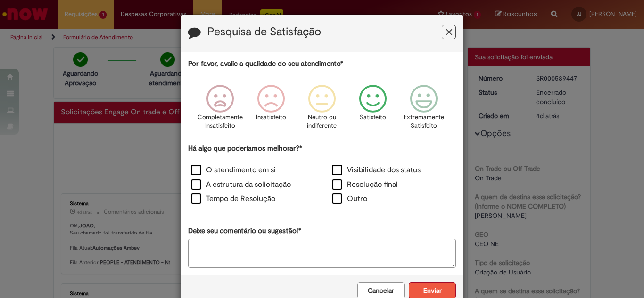 The image size is (644, 298). What do you see at coordinates (241, 185) in the screenshot?
I see `label: A estrutura da solicitação` at bounding box center [241, 185].